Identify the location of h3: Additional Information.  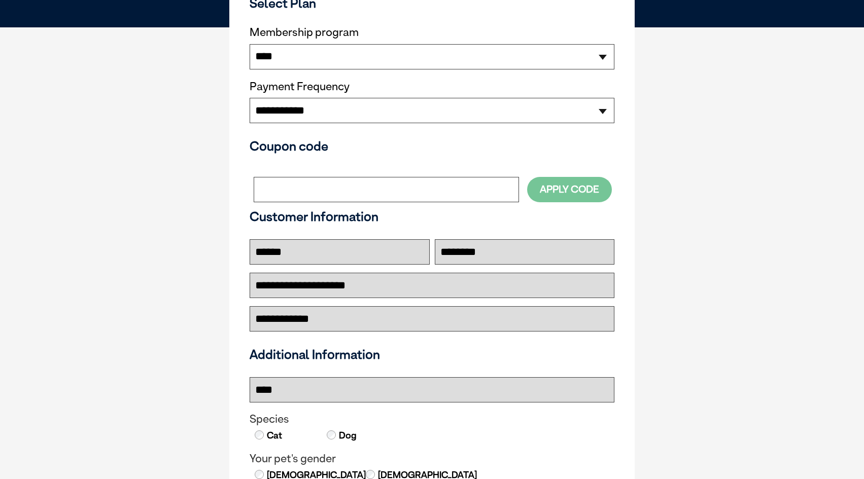
(432, 355).